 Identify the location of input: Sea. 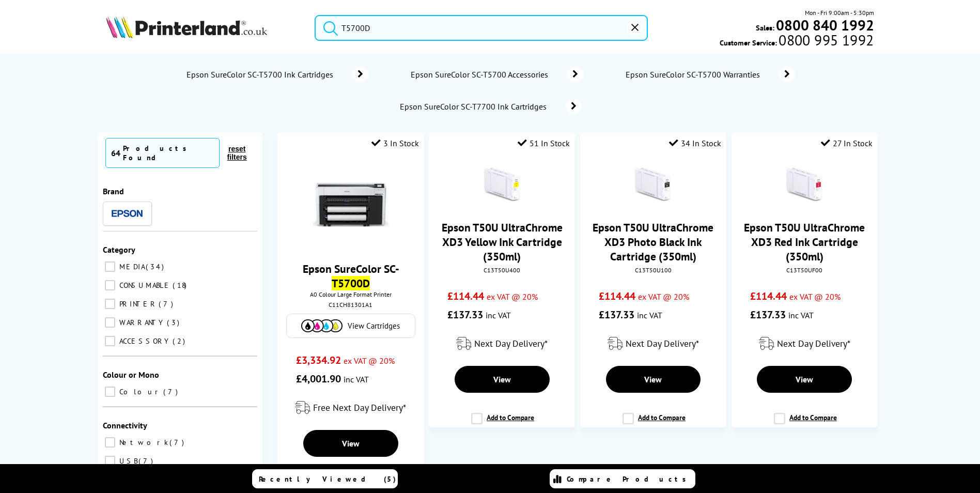
(481, 28).